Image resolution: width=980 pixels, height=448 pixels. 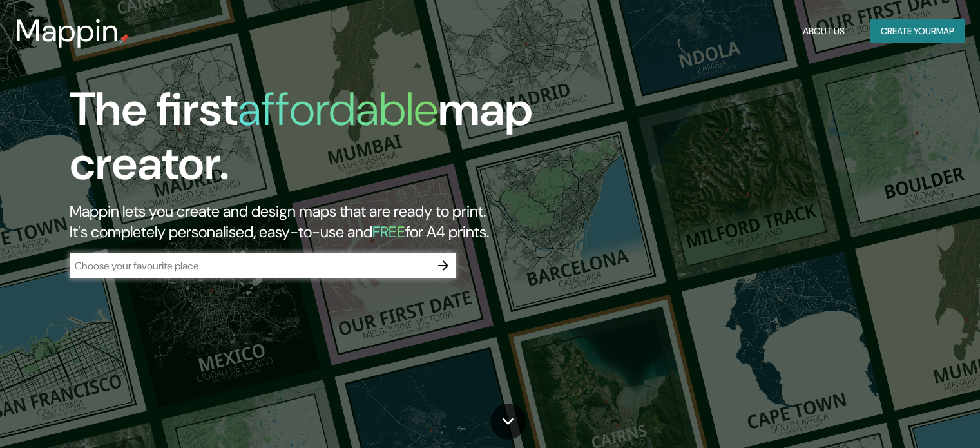 I want to click on h3: Mappin, so click(x=67, y=31).